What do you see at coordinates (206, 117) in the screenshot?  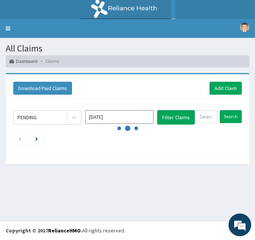 I see `input: Search by HMO ID` at bounding box center [206, 117].